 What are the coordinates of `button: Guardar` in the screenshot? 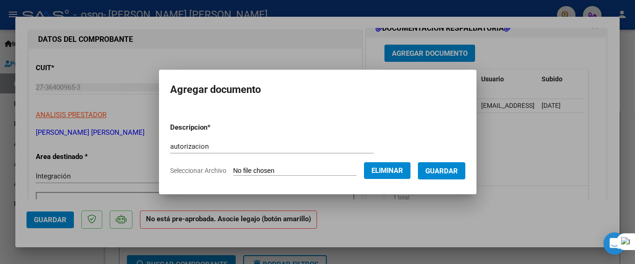 It's located at (441, 171).